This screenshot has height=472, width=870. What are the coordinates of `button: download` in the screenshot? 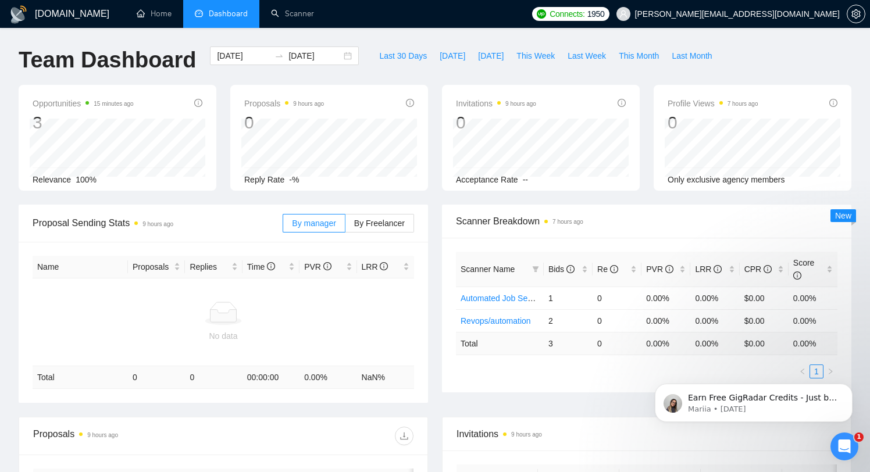 It's located at (404, 436).